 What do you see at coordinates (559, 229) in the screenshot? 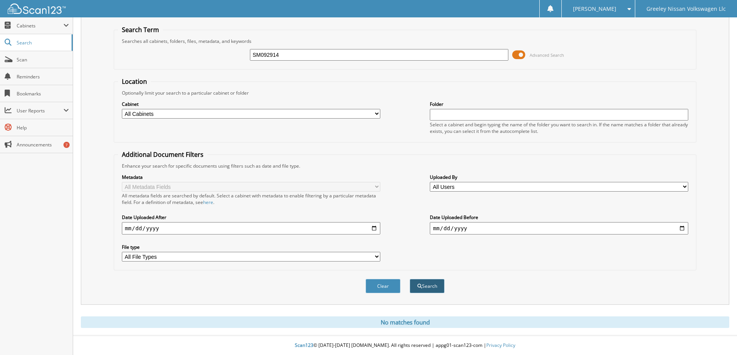
I see `input: end` at bounding box center [559, 229].